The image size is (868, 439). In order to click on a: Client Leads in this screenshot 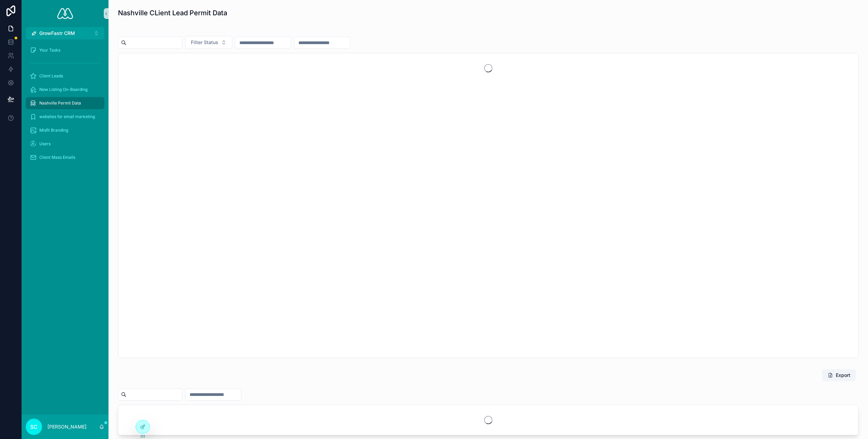, I will do `click(65, 76)`.